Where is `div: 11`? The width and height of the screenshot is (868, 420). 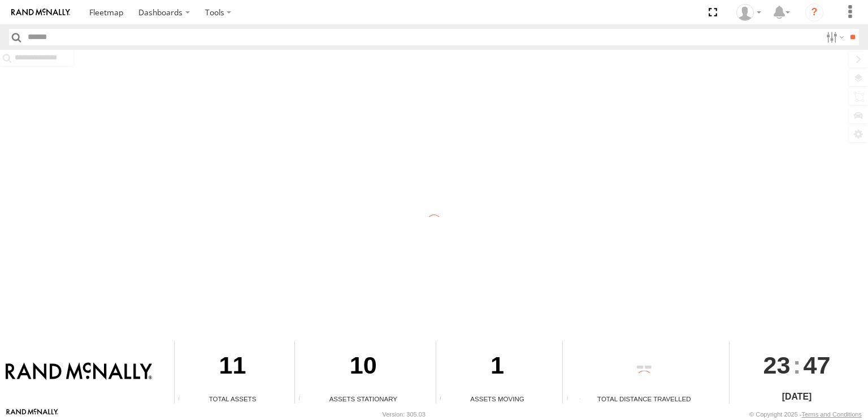
div: 11 is located at coordinates (232, 367).